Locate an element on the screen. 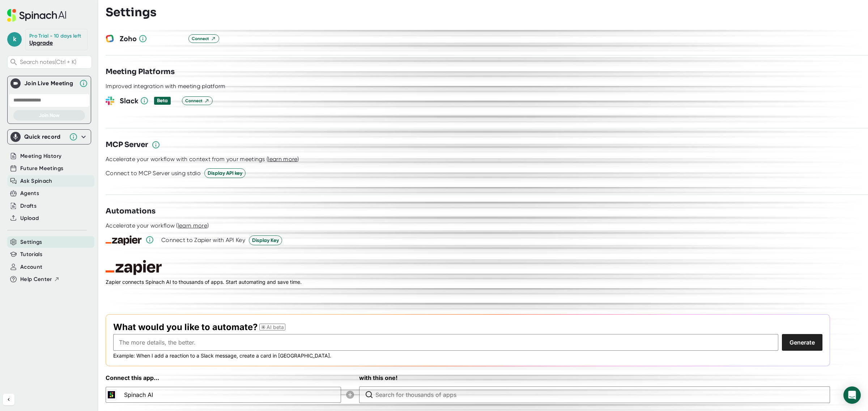  div: Join Live Meeting is located at coordinates (50, 84).